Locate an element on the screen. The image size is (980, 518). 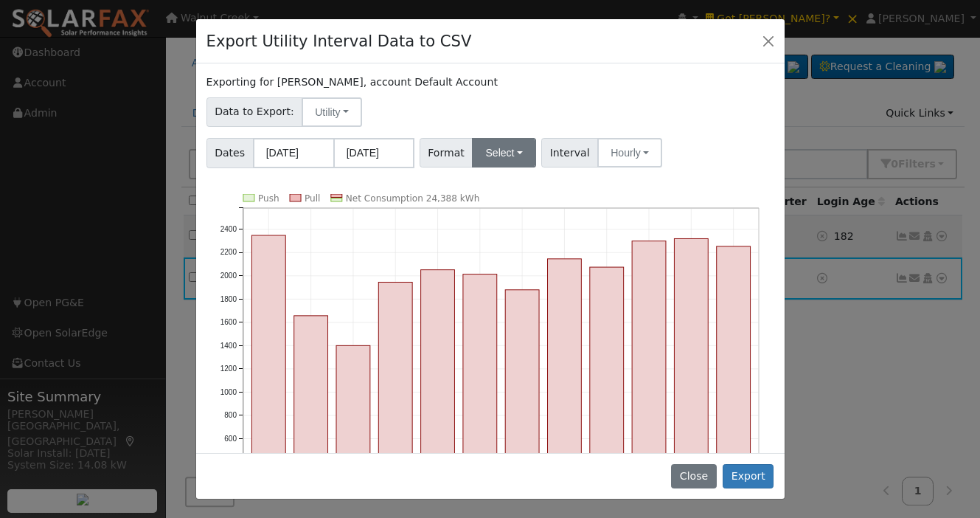
text: 1600 is located at coordinates (228, 322).